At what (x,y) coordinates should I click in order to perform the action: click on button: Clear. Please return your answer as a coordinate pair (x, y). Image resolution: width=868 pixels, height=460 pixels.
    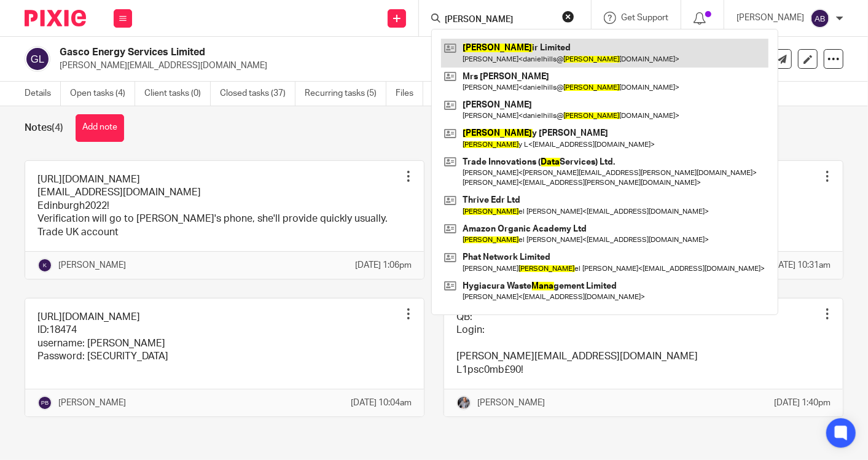
    Looking at the image, I should click on (568, 17).